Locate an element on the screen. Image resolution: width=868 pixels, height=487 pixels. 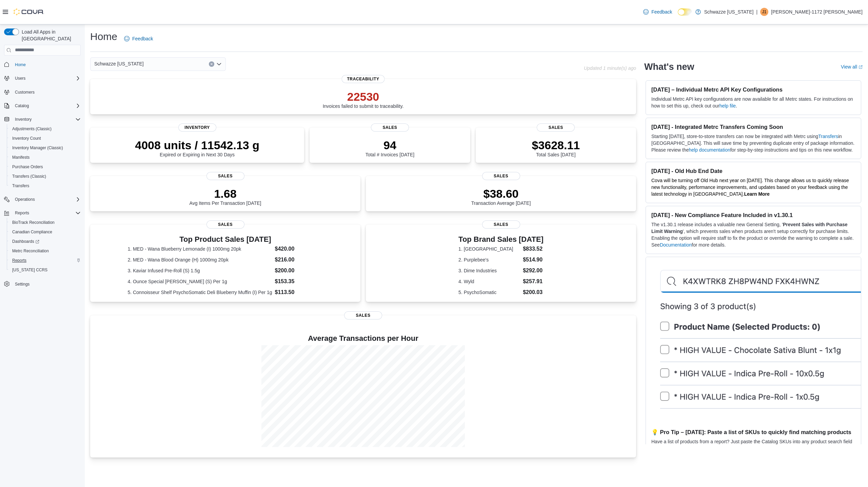
dd: $257.91 is located at coordinates (533, 281).